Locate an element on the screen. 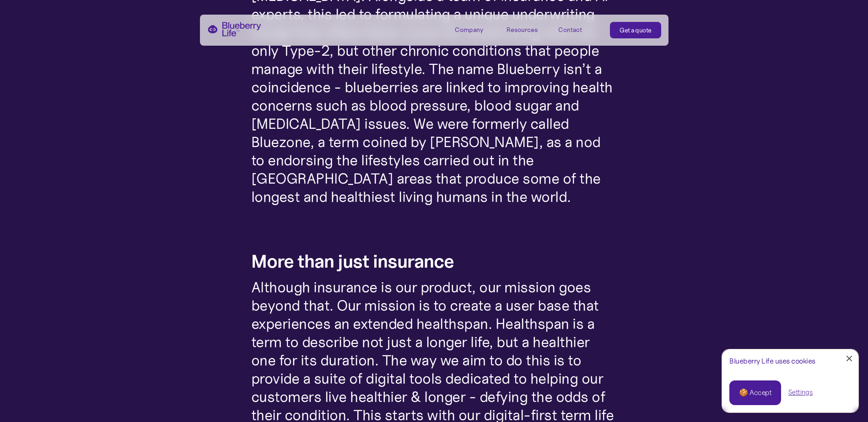 Image resolution: width=868 pixels, height=422 pixels. div: Blueberry Life uses cookies is located at coordinates (790, 361).